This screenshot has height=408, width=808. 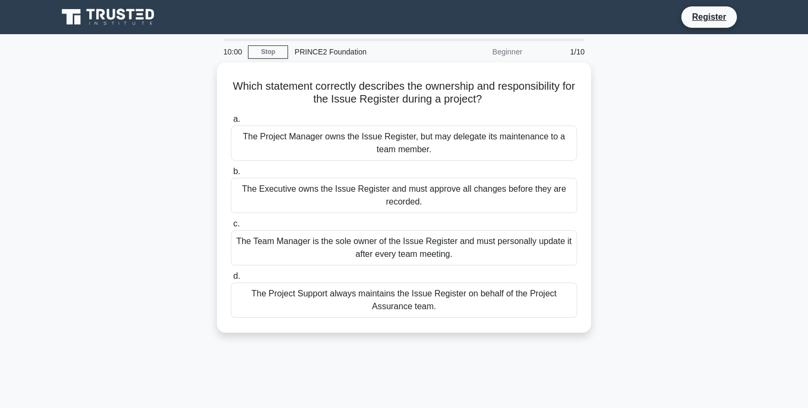 What do you see at coordinates (268, 52) in the screenshot?
I see `a: Stop` at bounding box center [268, 52].